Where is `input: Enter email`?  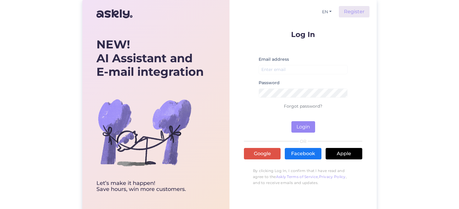 input: Enter email is located at coordinates (303, 69).